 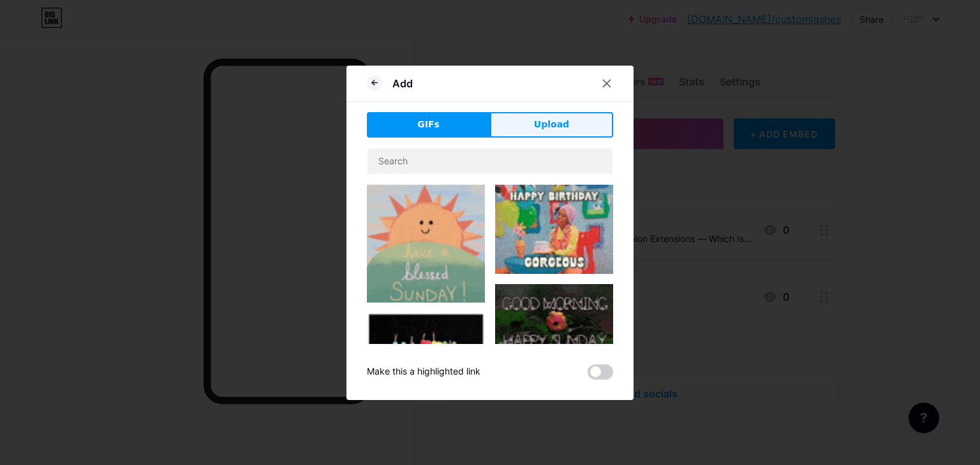 I want to click on button: Upload, so click(x=551, y=125).